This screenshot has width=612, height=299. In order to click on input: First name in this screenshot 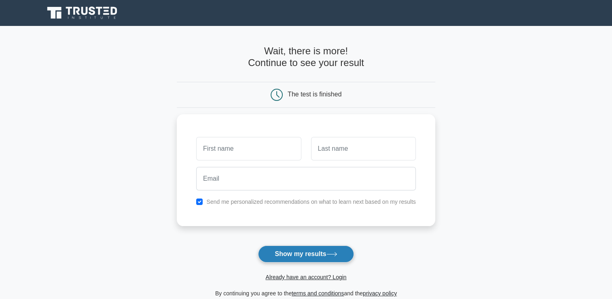, I will do `click(248, 149)`.